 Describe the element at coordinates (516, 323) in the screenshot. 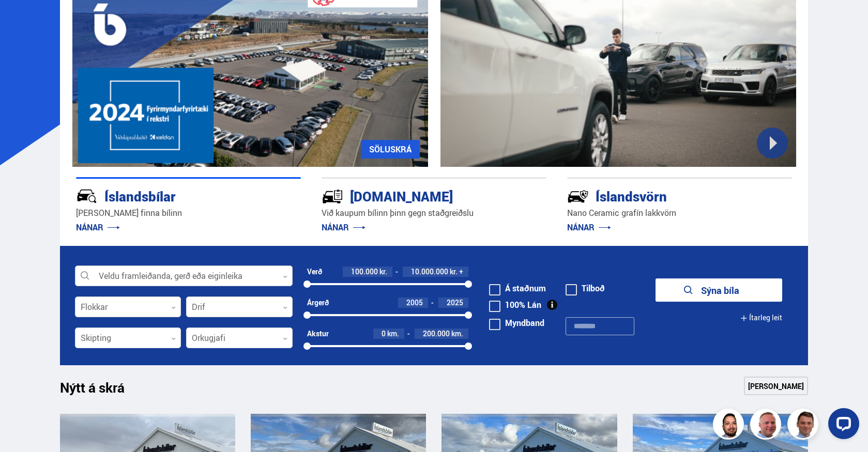

I see `label: Myndband` at that location.